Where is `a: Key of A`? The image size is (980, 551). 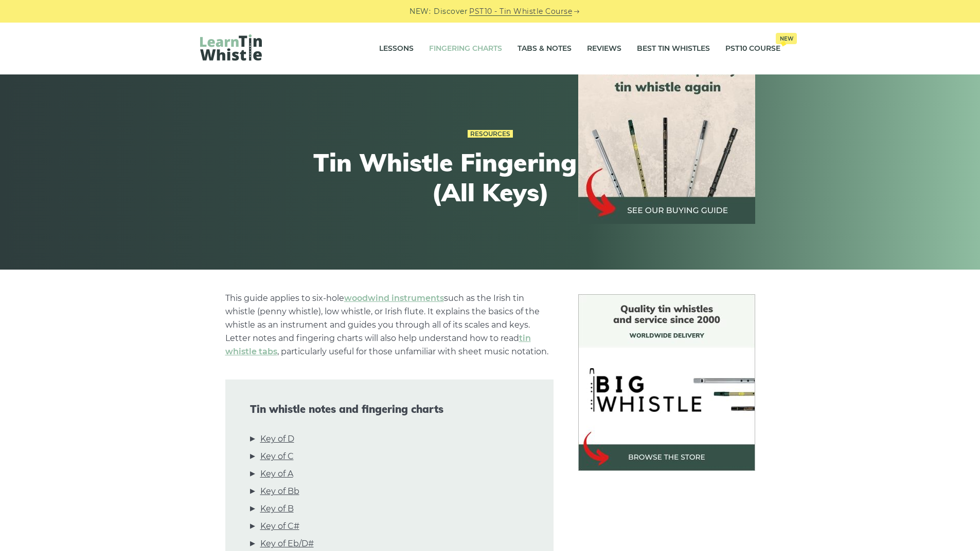 a: Key of A is located at coordinates (277, 474).